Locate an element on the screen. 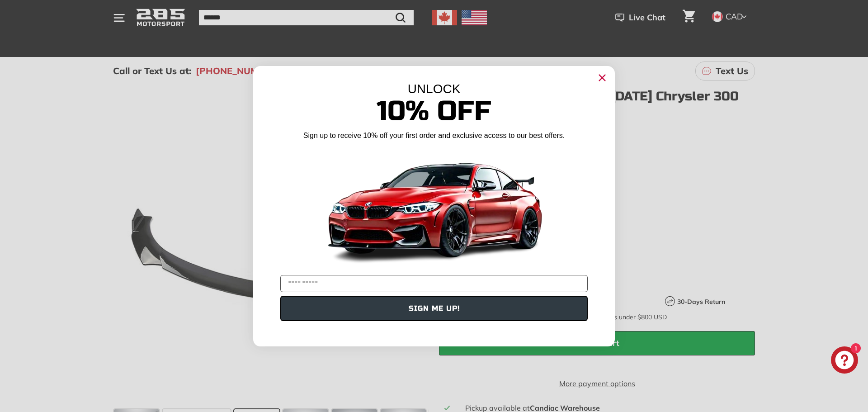 Image resolution: width=868 pixels, height=412 pixels. button: SIGN ME UP! is located at coordinates (434, 309).